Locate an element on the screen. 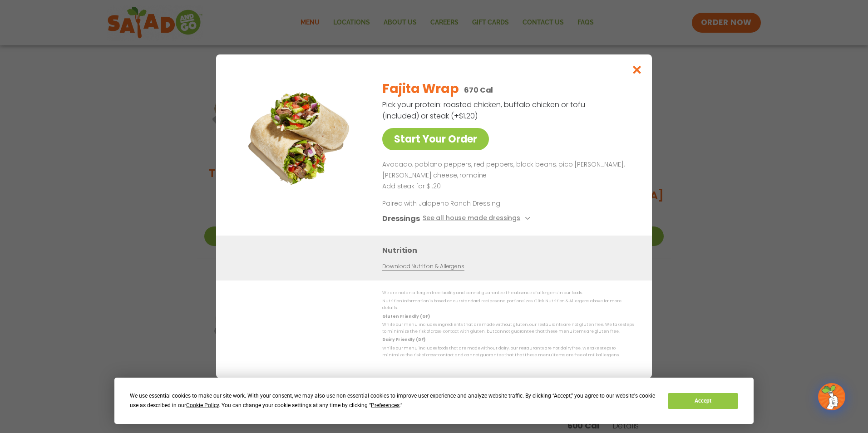 The height and width of the screenshot is (433, 868). h3: Nutrition is located at coordinates (510, 251).